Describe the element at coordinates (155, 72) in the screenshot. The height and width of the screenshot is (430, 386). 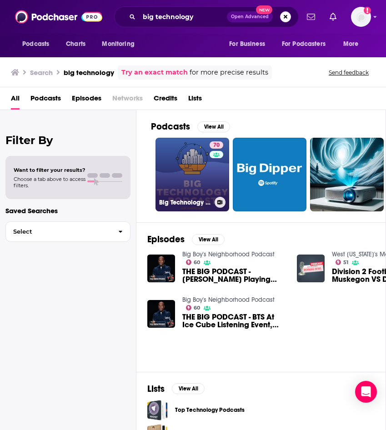
I see `a: Try an exact match` at that location.